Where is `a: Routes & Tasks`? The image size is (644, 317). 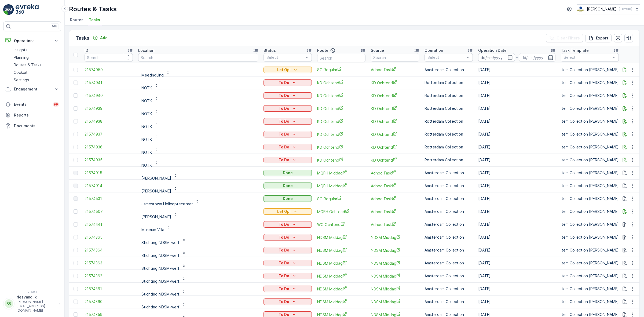
a: Routes & Tasks is located at coordinates (36, 65).